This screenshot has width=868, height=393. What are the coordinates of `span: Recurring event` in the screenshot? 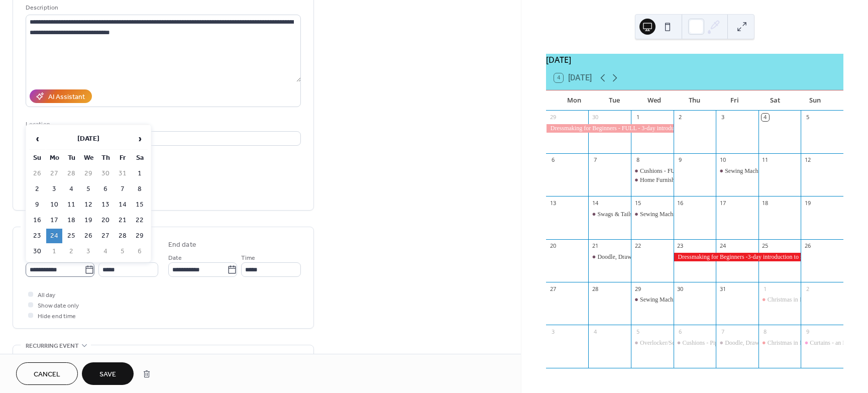 It's located at (53, 346).